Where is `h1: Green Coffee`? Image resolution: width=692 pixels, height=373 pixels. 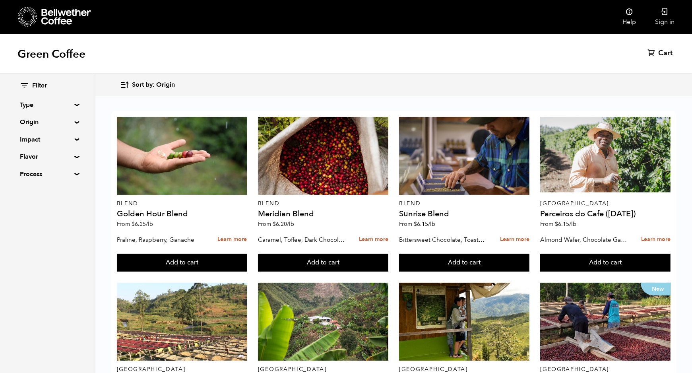 h1: Green Coffee is located at coordinates (51, 54).